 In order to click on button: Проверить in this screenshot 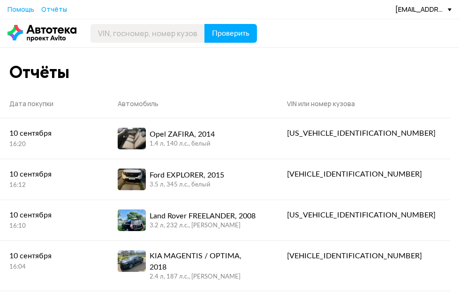, I will do `click(231, 33)`.